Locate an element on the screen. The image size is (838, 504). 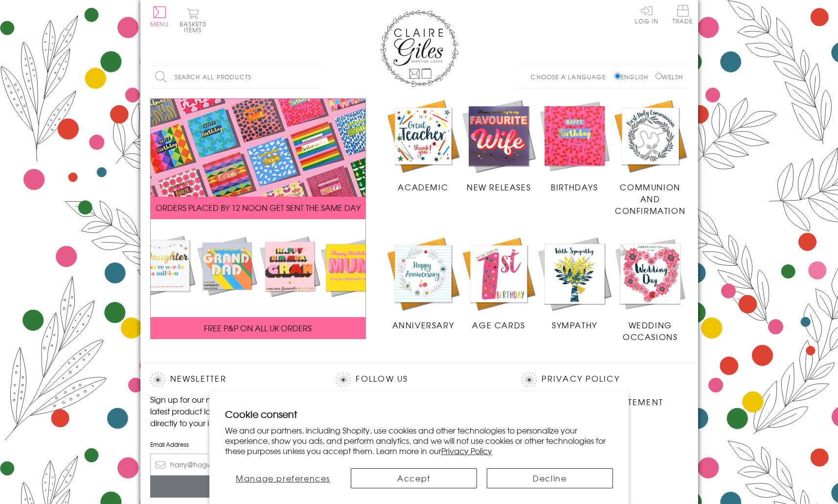
label: Email Address is located at coordinates (233, 444).